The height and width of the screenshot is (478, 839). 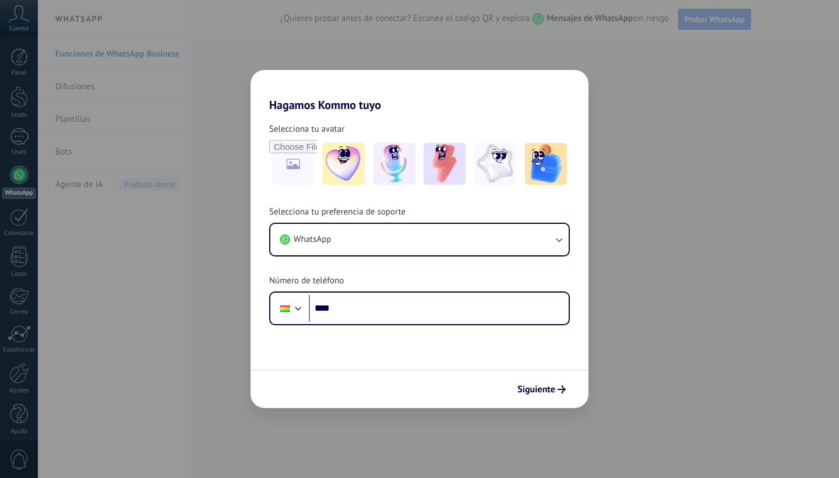 I want to click on img: -3.jpeg, so click(x=445, y=164).